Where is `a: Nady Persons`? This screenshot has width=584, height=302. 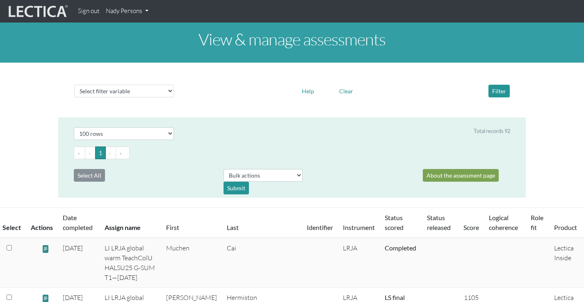
a: Nady Persons is located at coordinates (127, 11).